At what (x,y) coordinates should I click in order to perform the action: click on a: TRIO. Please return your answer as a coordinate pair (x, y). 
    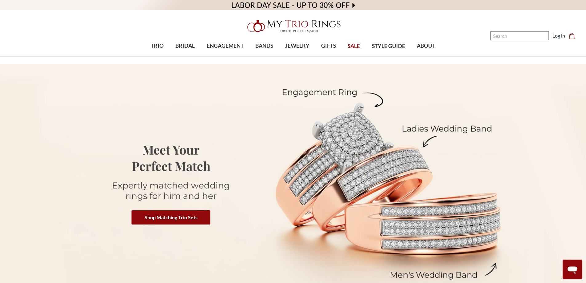
    Looking at the image, I should click on (157, 46).